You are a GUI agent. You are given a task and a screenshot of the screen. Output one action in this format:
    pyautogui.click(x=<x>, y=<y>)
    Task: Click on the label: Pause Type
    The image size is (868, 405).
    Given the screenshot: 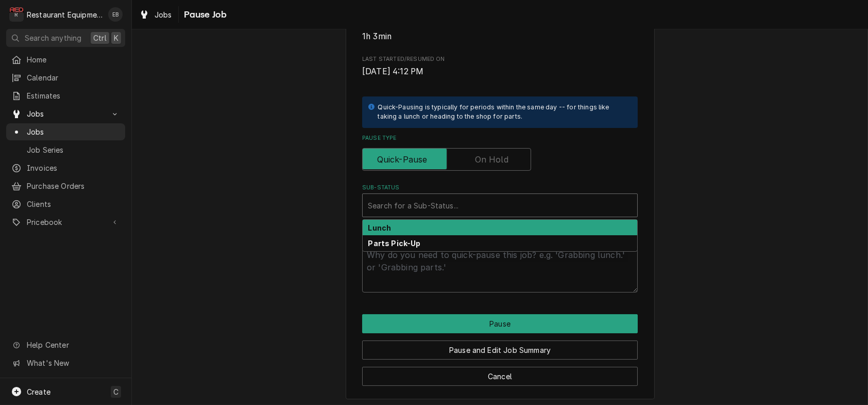 What is the action you would take?
    pyautogui.click(x=500, y=138)
    